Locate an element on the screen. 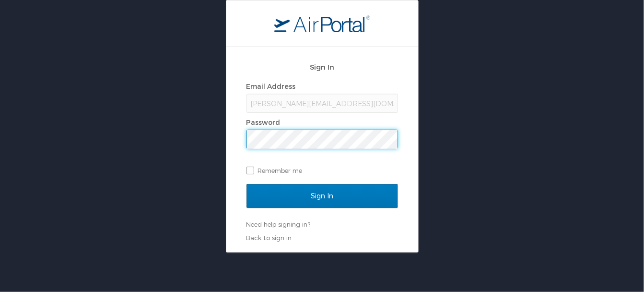 This screenshot has width=644, height=292. input: Sign In is located at coordinates (322, 196).